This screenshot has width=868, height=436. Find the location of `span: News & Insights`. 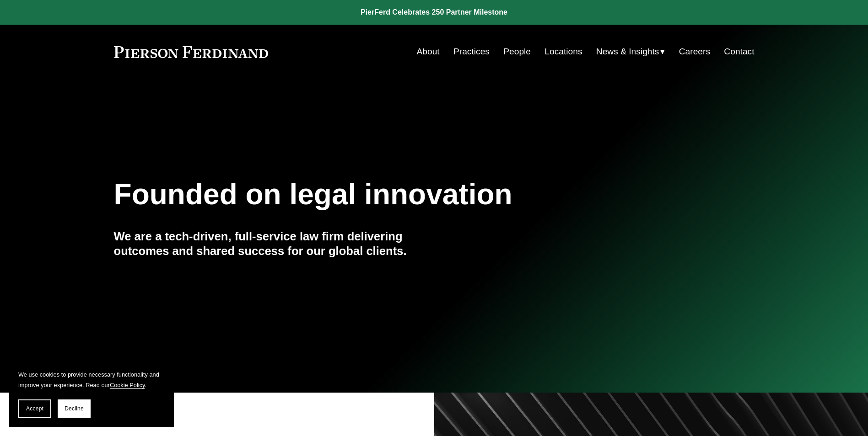

span: News & Insights is located at coordinates (628, 51).